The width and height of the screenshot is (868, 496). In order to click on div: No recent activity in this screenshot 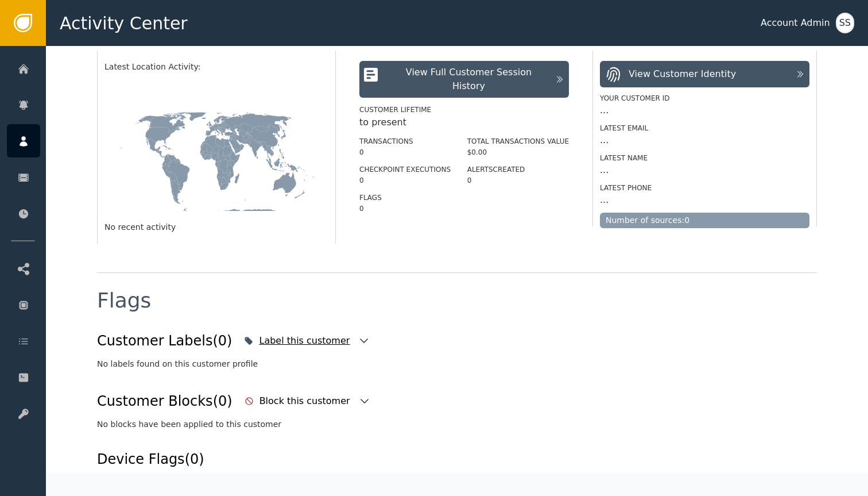, I will do `click(217, 227)`.